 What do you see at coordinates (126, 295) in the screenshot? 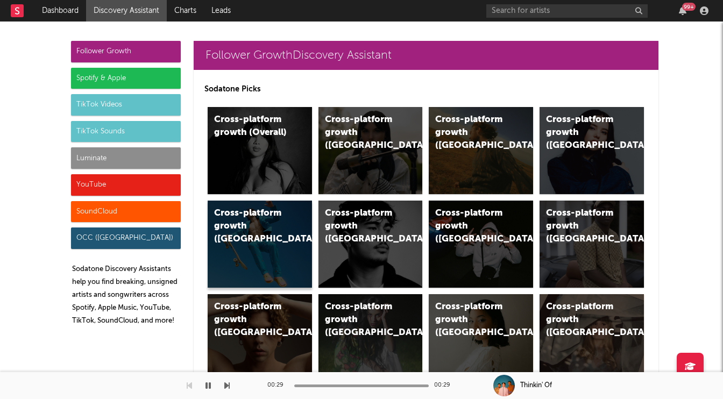
I see `p: Sodatone Discovery Assistants help you find breaking, unsigned artists and songwriters across Spo...` at bounding box center [126, 295].